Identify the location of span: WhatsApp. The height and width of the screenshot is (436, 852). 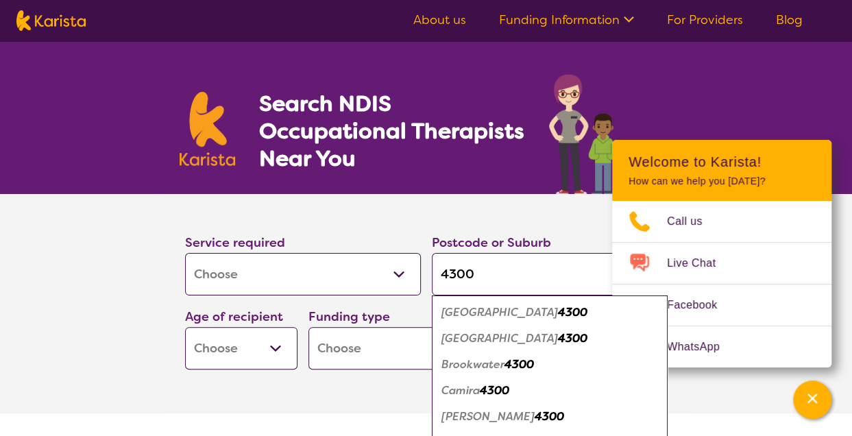
(701, 347).